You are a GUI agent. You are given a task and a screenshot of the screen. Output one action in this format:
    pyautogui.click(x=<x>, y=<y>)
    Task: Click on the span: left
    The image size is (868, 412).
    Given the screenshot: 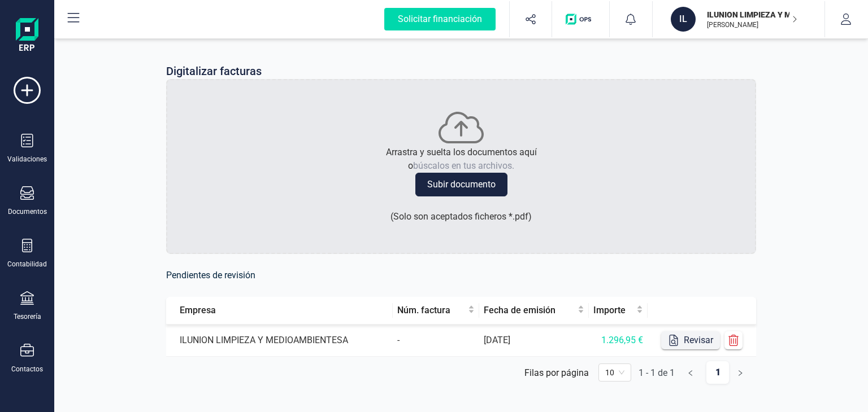 What is the action you would take?
    pyautogui.click(x=690, y=374)
    